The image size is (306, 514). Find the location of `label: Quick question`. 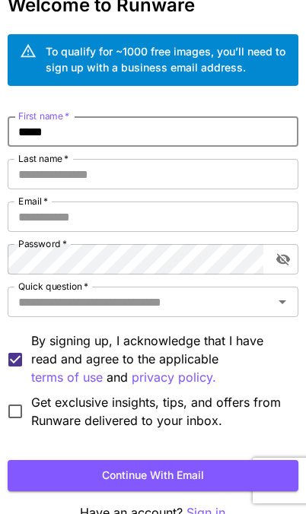

label: Quick question is located at coordinates (53, 286).